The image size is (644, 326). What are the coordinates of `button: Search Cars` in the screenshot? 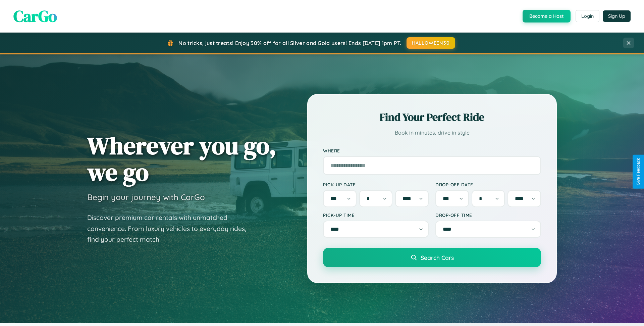 It's located at (432, 257).